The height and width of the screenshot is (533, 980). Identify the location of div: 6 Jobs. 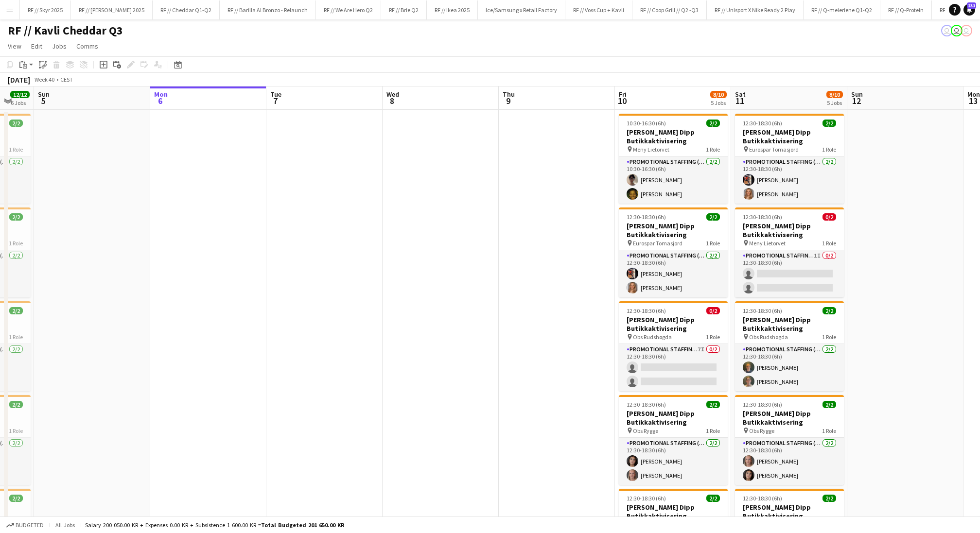
(20, 103).